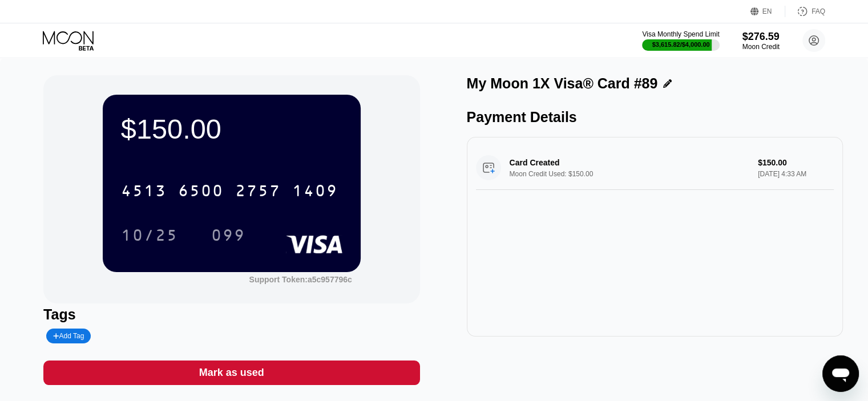 This screenshot has height=401, width=868. What do you see at coordinates (69, 336) in the screenshot?
I see `div: Add Tag` at bounding box center [69, 336].